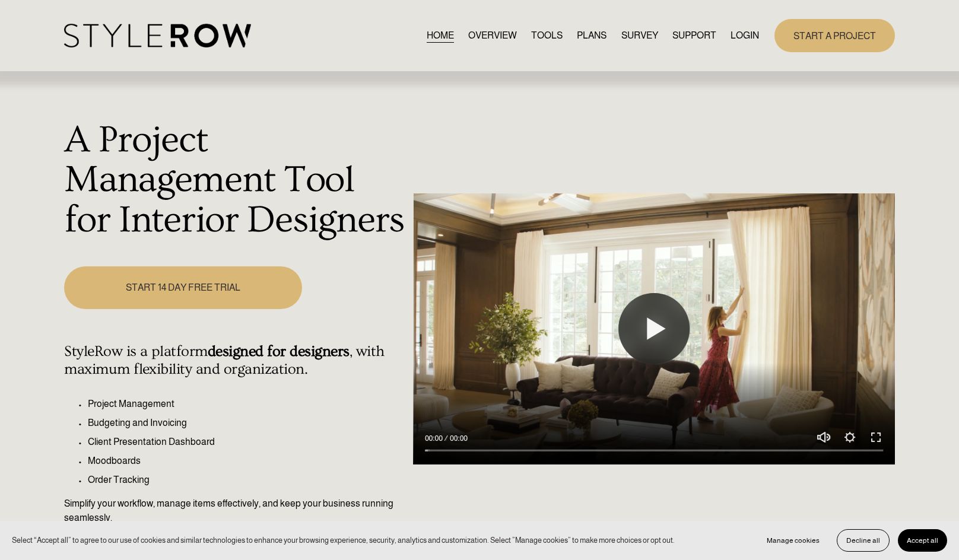 Image resolution: width=959 pixels, height=560 pixels. Describe the element at coordinates (435, 438) in the screenshot. I see `div: Current time` at that location.